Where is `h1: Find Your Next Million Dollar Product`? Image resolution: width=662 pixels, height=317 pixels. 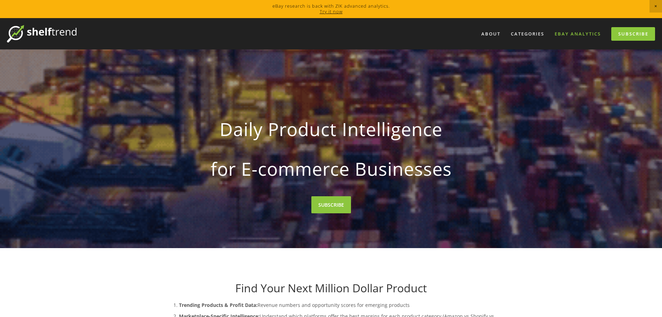
h1: Find Your Next Million Dollar Product is located at coordinates (331, 288).